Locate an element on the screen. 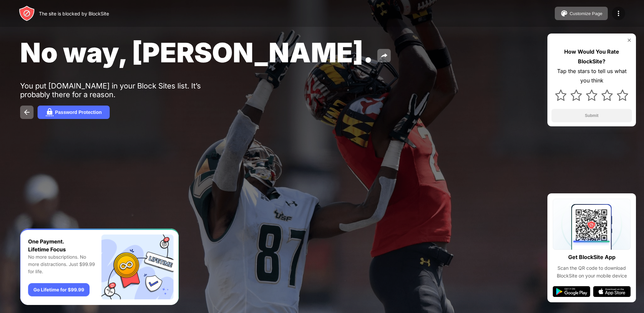  img: back.svg is located at coordinates (27, 112).